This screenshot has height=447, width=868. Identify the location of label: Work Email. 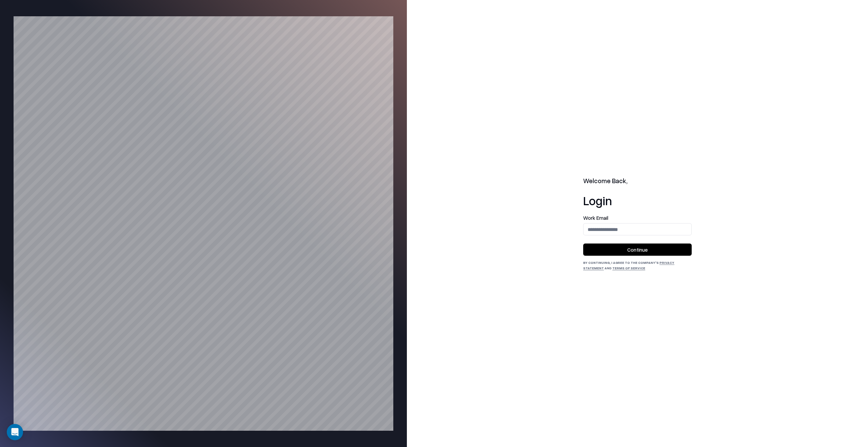
(638, 218).